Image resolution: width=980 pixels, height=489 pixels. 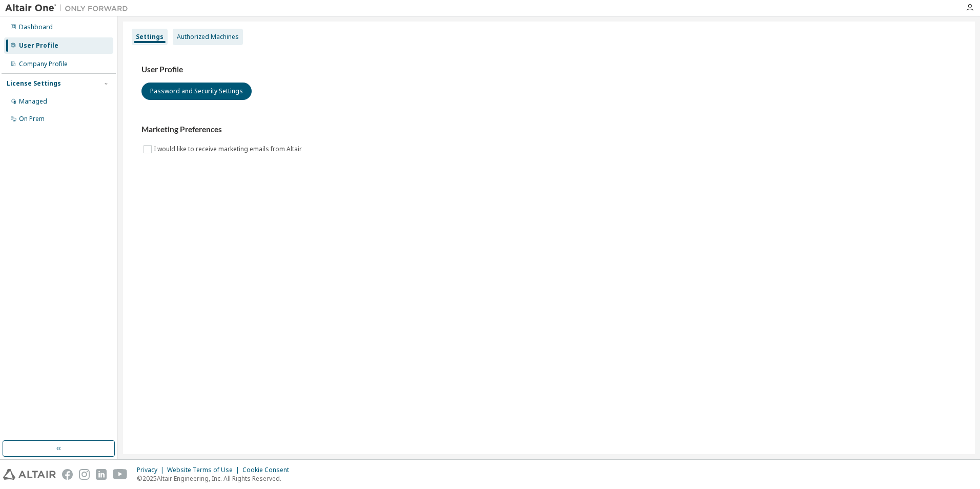 What do you see at coordinates (549, 70) in the screenshot?
I see `h3: User Profile` at bounding box center [549, 70].